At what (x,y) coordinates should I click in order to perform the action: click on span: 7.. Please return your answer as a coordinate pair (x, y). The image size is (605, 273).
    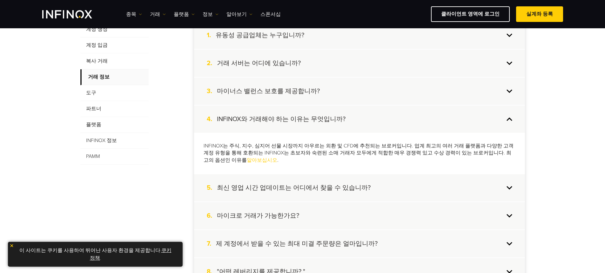
    Looking at the image, I should click on (211, 244).